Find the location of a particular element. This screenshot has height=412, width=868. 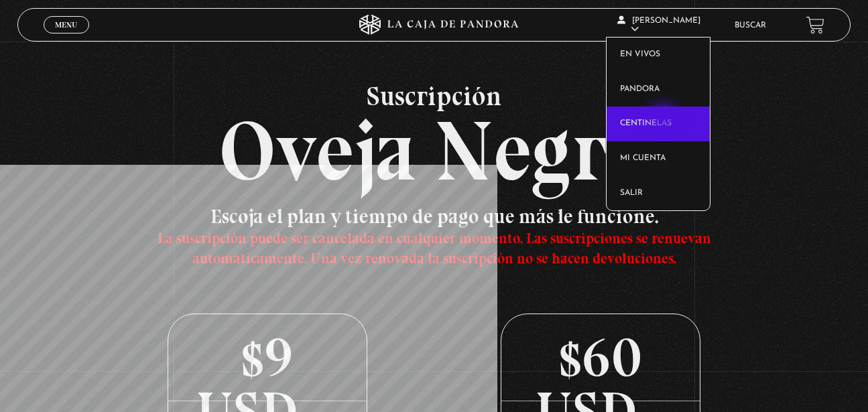

a: Centinelas is located at coordinates (658, 124).